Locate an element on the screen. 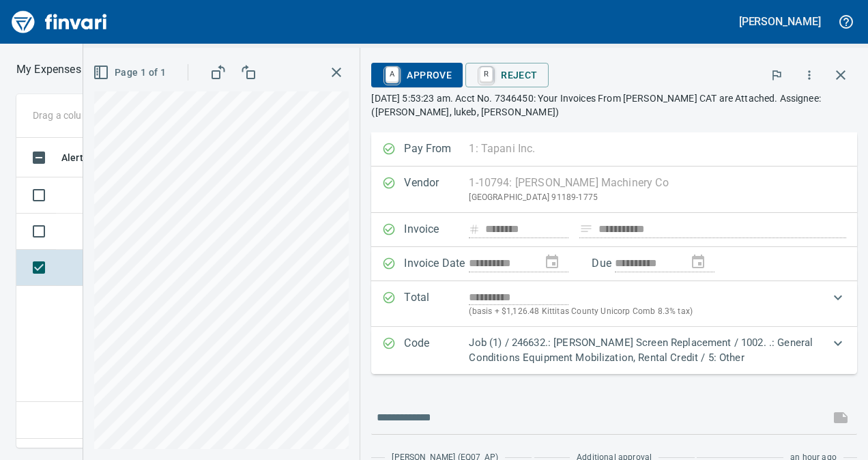 This screenshot has width=868, height=460. nav: breadcrumb is located at coordinates (48, 70).